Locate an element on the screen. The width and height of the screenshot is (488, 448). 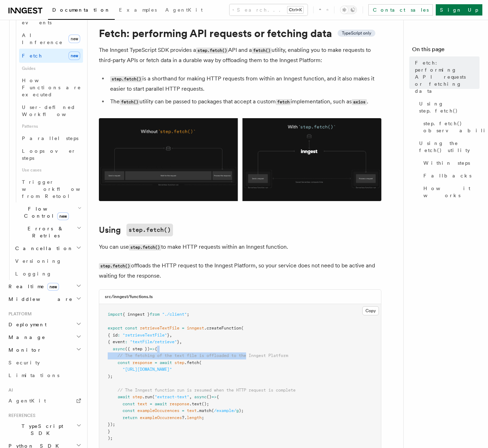
span: Fallbacks is located at coordinates (447, 176).